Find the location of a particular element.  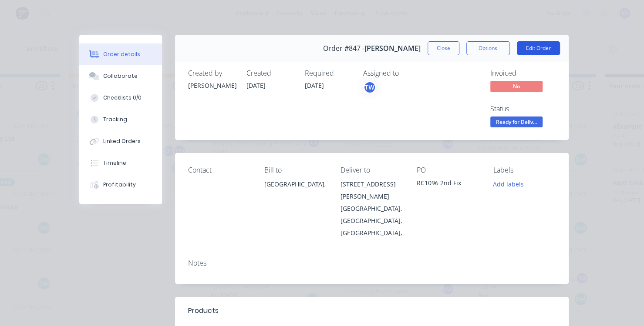

div: RC1096 2nd Fix is located at coordinates (448, 184).